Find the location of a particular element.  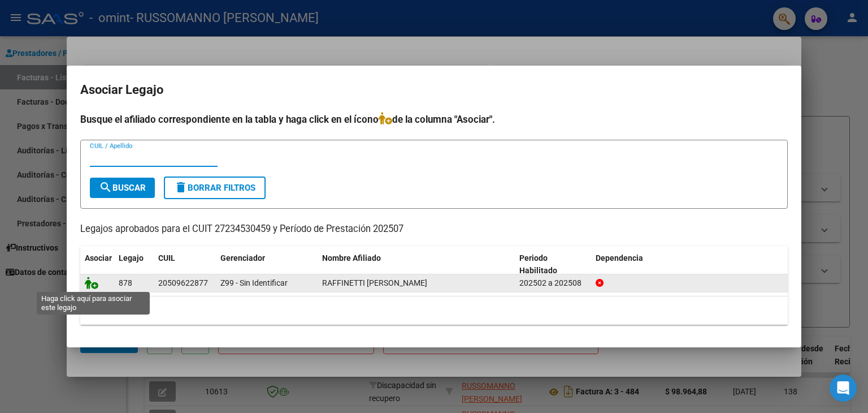

span: Borrar Filtros is located at coordinates (214, 187).